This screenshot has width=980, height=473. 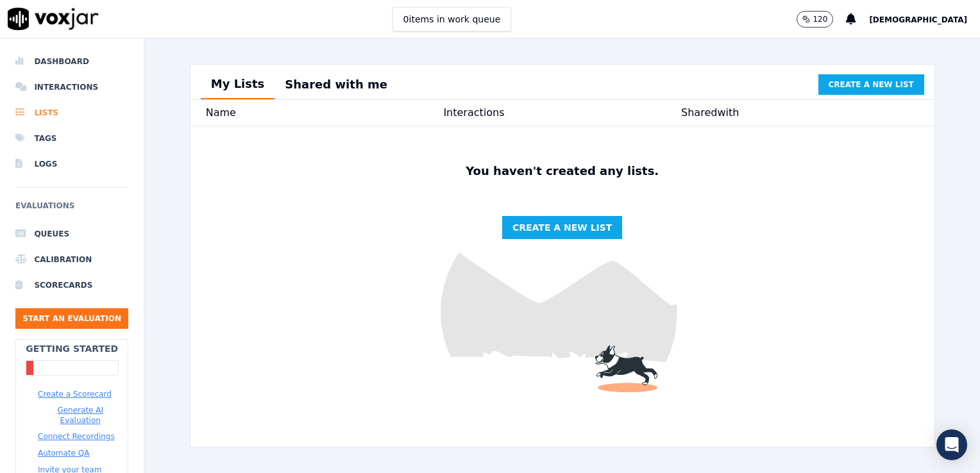 What do you see at coordinates (72, 319) in the screenshot?
I see `button: Start an Evaluation` at bounding box center [72, 319].